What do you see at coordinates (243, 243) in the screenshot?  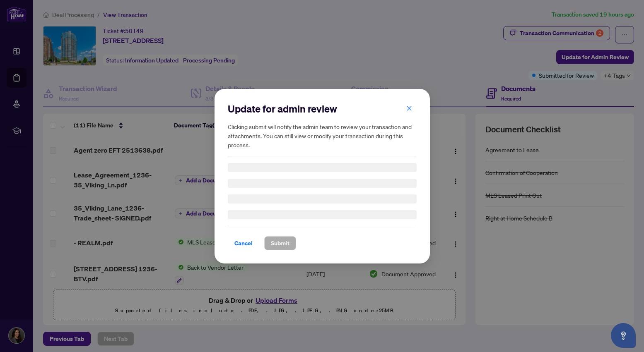 I see `button: Cancel` at bounding box center [243, 243].